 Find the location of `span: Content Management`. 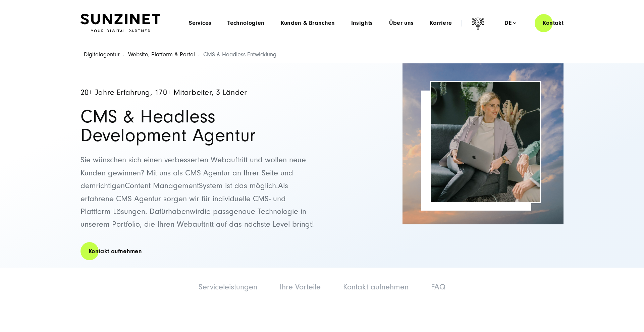

span: Content Management is located at coordinates (162, 186).